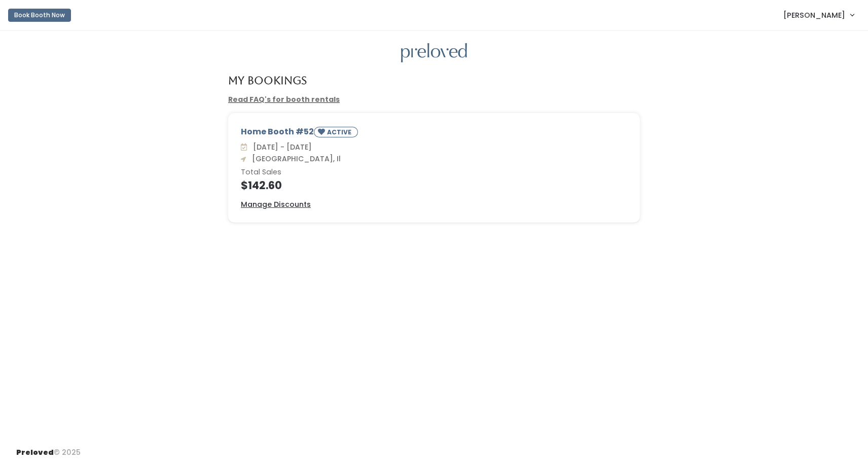 This screenshot has width=868, height=466. Describe the element at coordinates (434, 185) in the screenshot. I see `h4: $142.60` at that location.